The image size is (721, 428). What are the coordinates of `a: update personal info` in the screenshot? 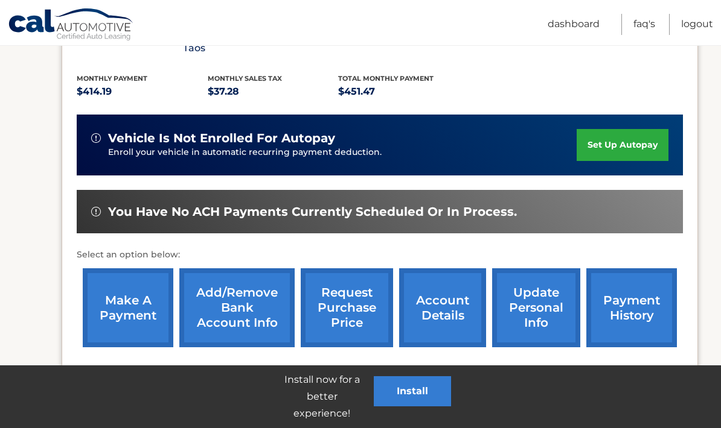 It's located at (536, 308).